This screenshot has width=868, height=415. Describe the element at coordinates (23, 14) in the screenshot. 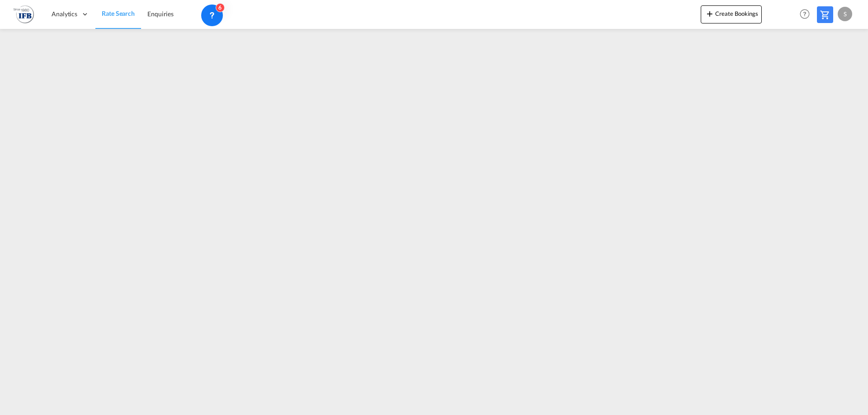

I see `img: de31bbe0256b11eebba44b54815f083d.png` at that location.